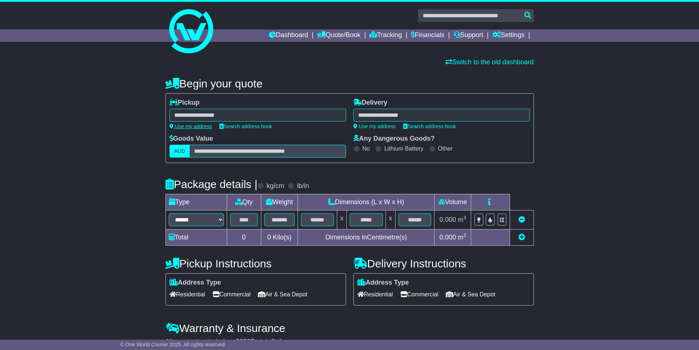 The height and width of the screenshot is (350, 699). I want to click on td: Type, so click(196, 202).